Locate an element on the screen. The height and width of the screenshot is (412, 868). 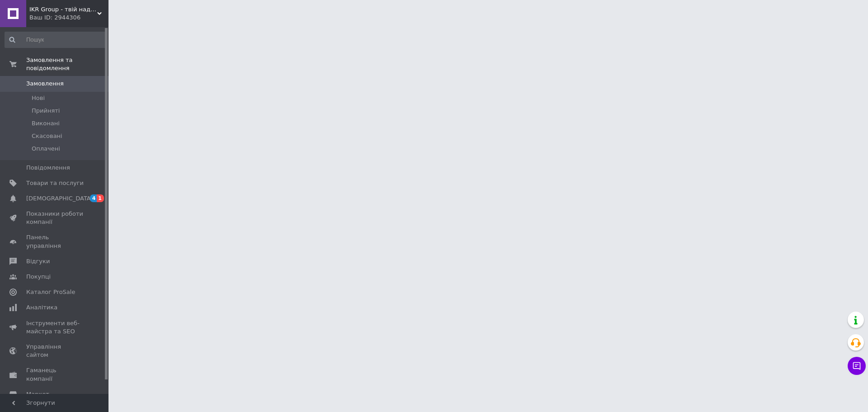
span: Маркет is located at coordinates (37, 395).